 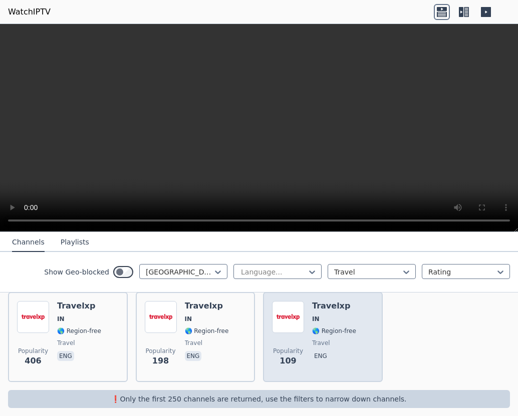 What do you see at coordinates (259, 399) in the screenshot?
I see `p: ❗️Only the first 250 channels are returned, use the filters to narrow down channels.` at bounding box center [259, 399].